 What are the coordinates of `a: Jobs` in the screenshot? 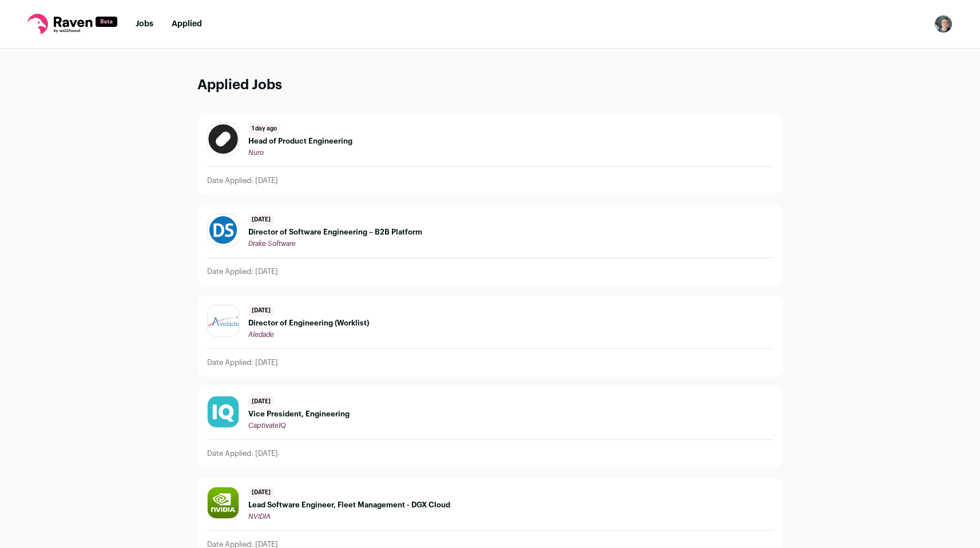 It's located at (144, 24).